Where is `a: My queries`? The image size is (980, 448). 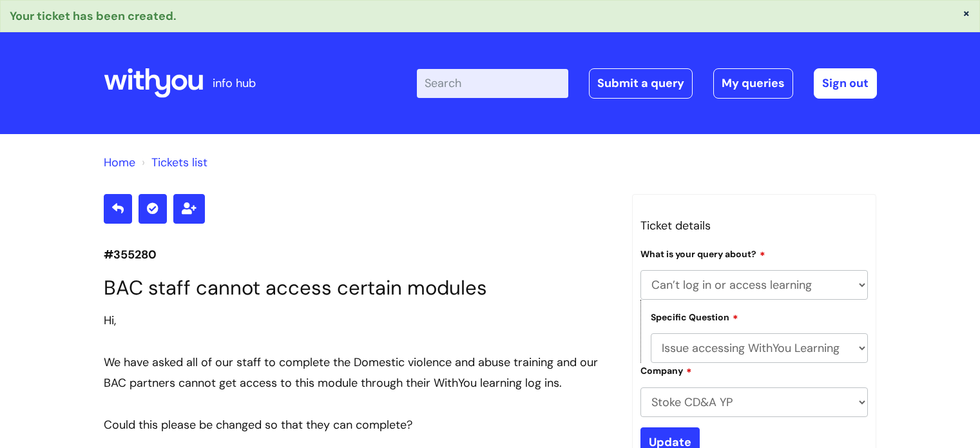 a: My queries is located at coordinates (753, 83).